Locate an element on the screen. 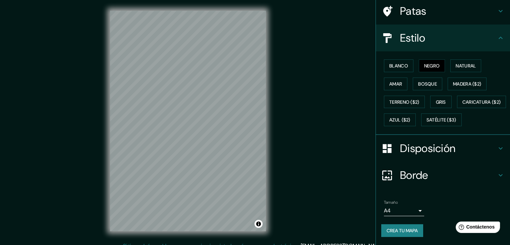 The width and height of the screenshot is (510, 245). div: Disposición is located at coordinates (443, 148).